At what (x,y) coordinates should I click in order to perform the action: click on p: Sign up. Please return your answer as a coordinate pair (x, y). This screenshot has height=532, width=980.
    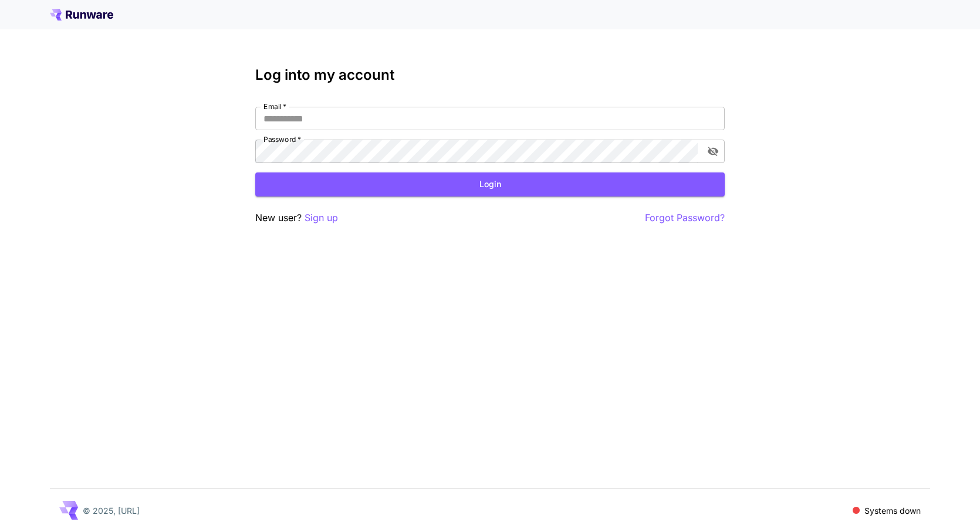
    Looking at the image, I should click on (321, 218).